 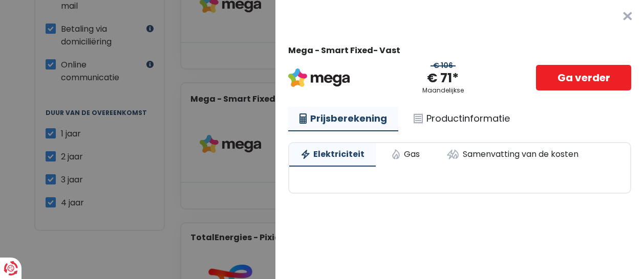 I want to click on div: Maandelijkse, so click(x=443, y=91).